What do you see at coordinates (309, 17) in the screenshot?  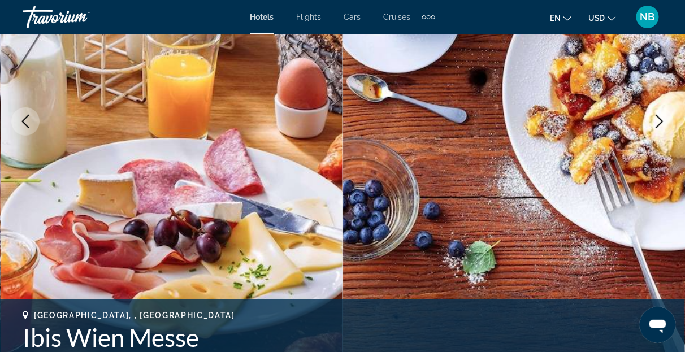 I see `span: Flights` at bounding box center [309, 17].